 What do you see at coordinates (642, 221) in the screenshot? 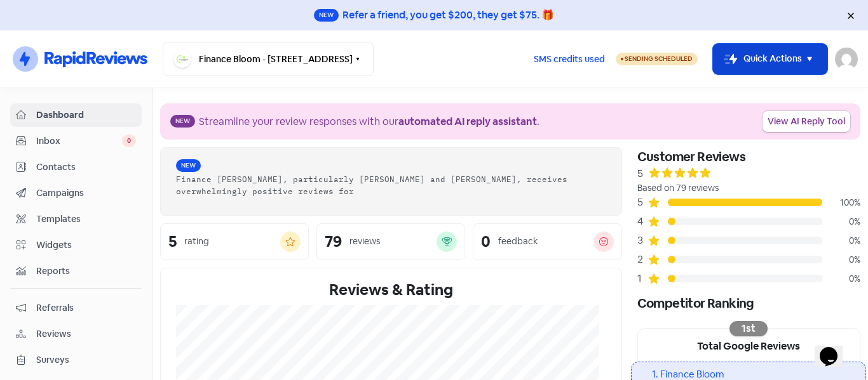
I see `div: 4` at bounding box center [642, 221].